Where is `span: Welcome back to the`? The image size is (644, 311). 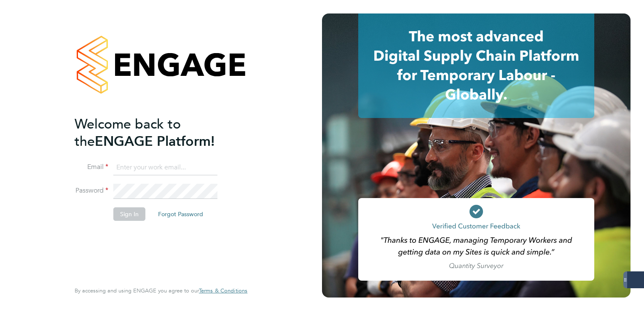
span: Welcome back to the is located at coordinates (128, 133).